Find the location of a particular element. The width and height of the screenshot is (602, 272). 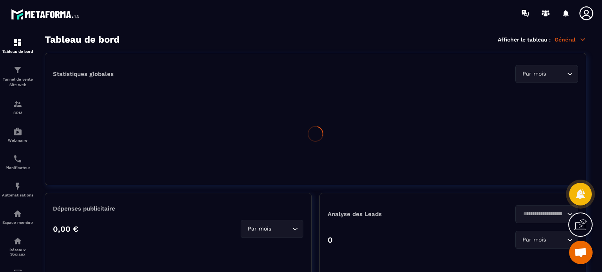

p: Afficher le tableau : is located at coordinates (524, 40).